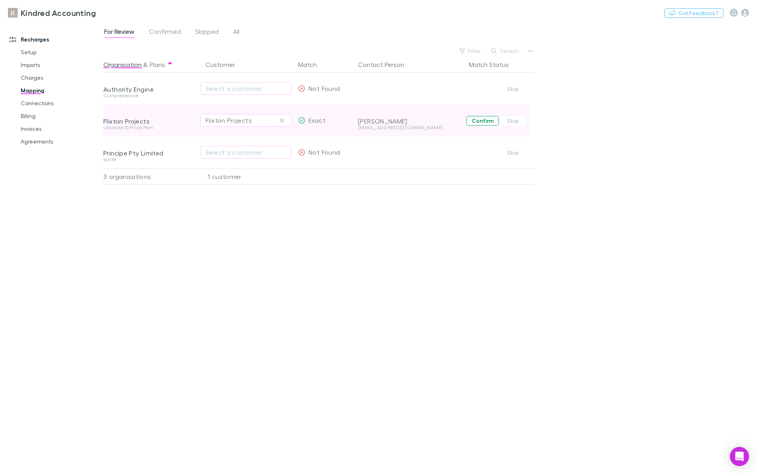  Describe the element at coordinates (57, 142) in the screenshot. I see `a: Agreements` at that location.